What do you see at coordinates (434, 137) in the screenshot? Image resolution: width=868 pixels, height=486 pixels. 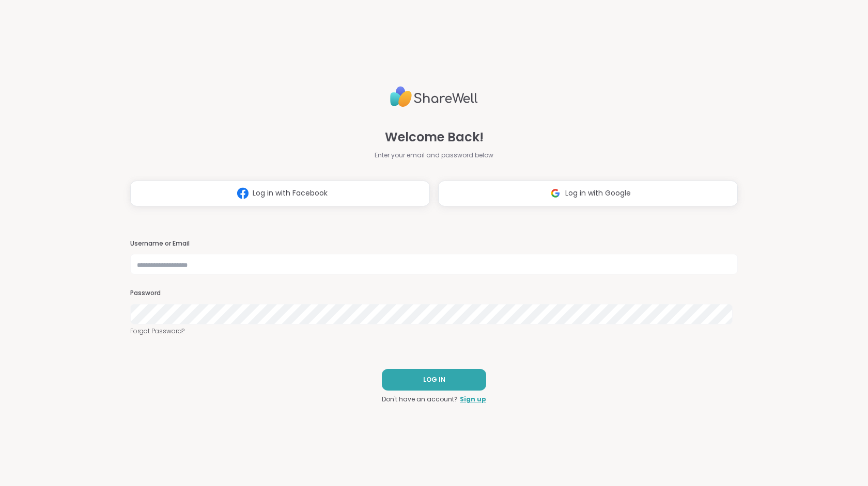 I see `span: Welcome Back!` at bounding box center [434, 137].